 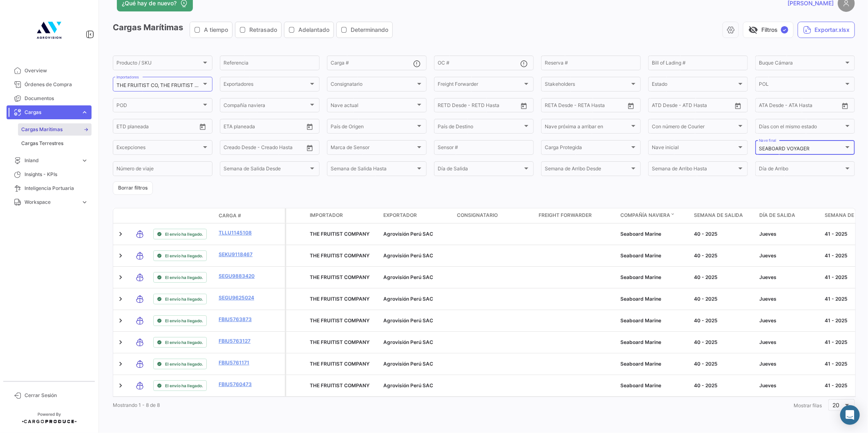 What do you see at coordinates (57, 175) in the screenshot?
I see `span: Insights - KPIs` at bounding box center [57, 175].